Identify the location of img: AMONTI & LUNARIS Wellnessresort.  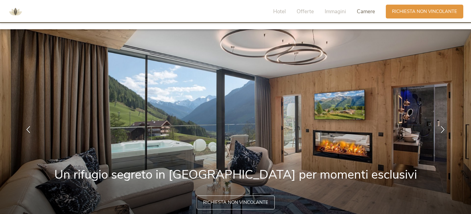
(15, 12).